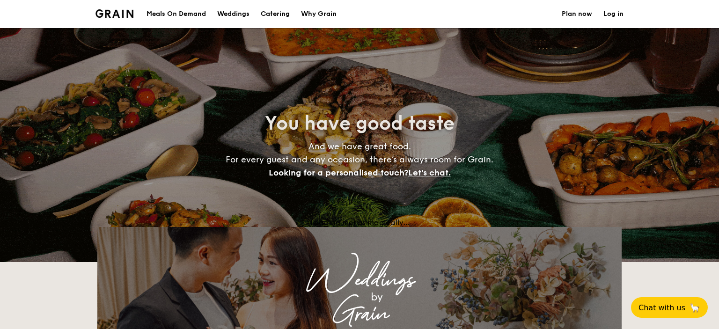 The image size is (719, 329). I want to click on div: Grain, so click(359, 314).